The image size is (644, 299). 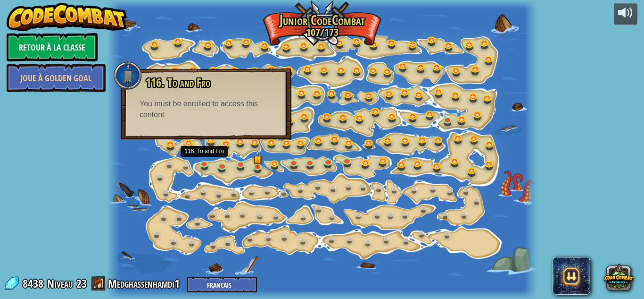 I want to click on button: Ajuster le volume, so click(x=626, y=13).